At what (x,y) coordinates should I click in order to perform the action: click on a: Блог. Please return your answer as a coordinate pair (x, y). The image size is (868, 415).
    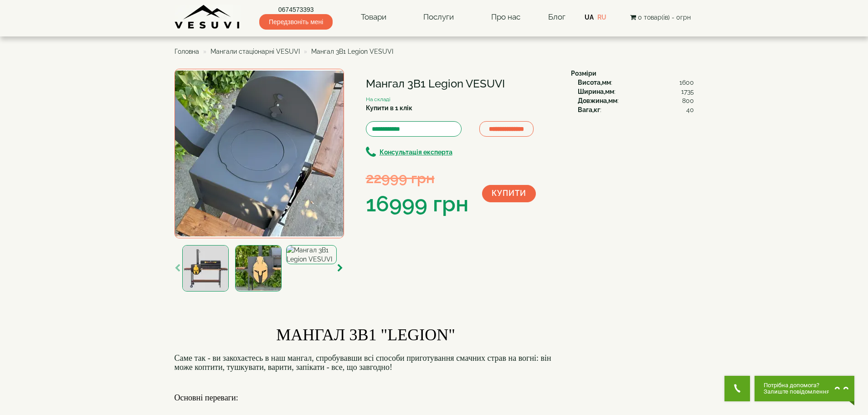
    Looking at the image, I should click on (557, 17).